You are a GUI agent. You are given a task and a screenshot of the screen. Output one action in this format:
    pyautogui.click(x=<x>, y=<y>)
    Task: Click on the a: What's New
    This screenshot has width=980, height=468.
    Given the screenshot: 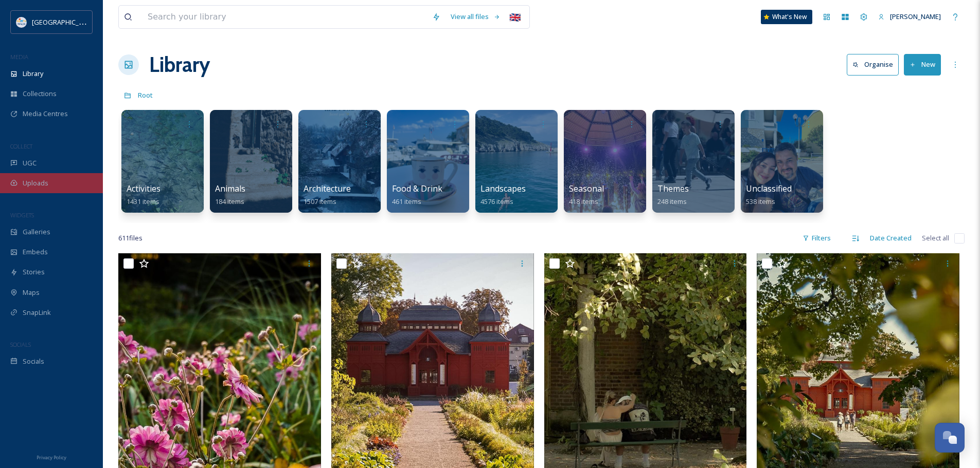 What is the action you would take?
    pyautogui.click(x=787, y=17)
    